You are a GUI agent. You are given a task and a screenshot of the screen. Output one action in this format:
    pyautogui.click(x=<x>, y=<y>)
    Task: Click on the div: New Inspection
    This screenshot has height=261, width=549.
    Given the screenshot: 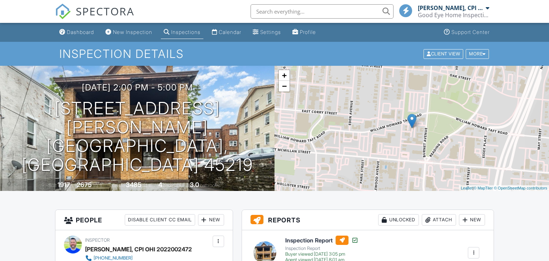 What is the action you would take?
    pyautogui.click(x=133, y=32)
    